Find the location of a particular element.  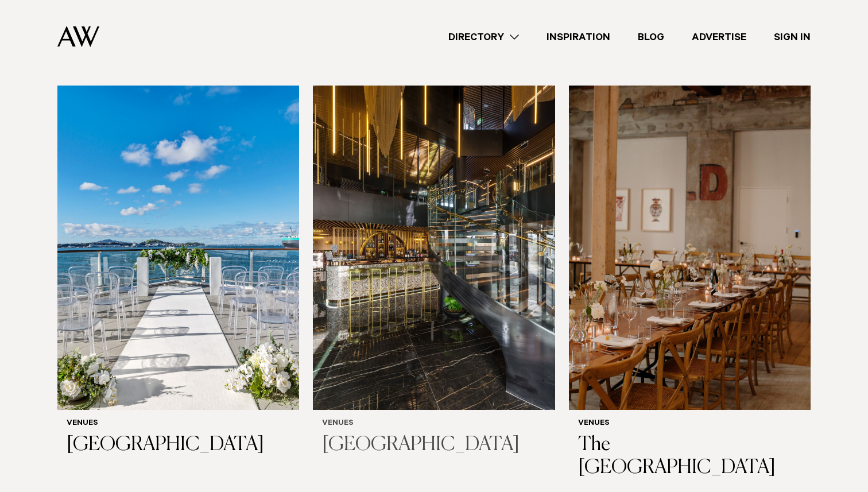

img: Outdoor rooftop ceremony Auckland venue is located at coordinates (178, 247).